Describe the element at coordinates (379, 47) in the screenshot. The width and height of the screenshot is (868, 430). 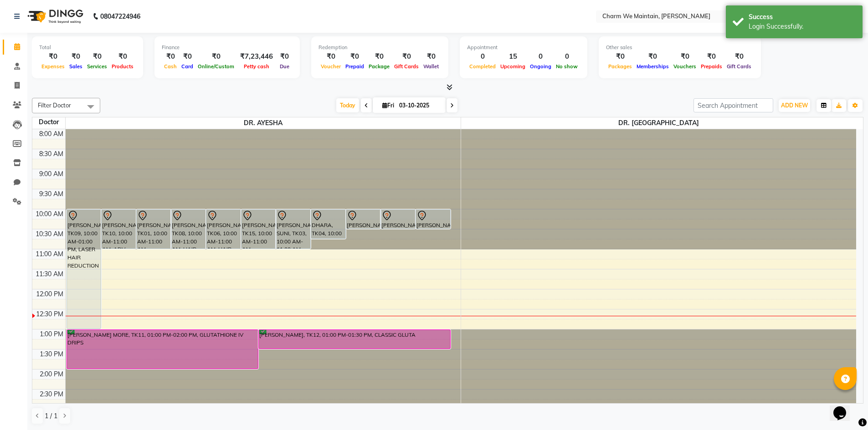
I see `div: Redemption` at that location.